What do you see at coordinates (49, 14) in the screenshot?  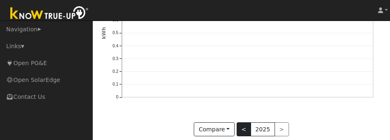 I see `img: Know True-Up` at bounding box center [49, 14].